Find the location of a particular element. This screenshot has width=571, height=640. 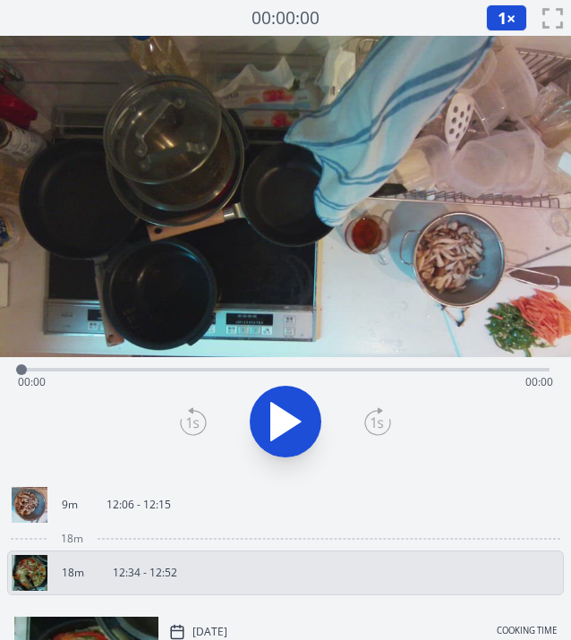

p: 12:06 - 12:15 is located at coordinates (139, 505).